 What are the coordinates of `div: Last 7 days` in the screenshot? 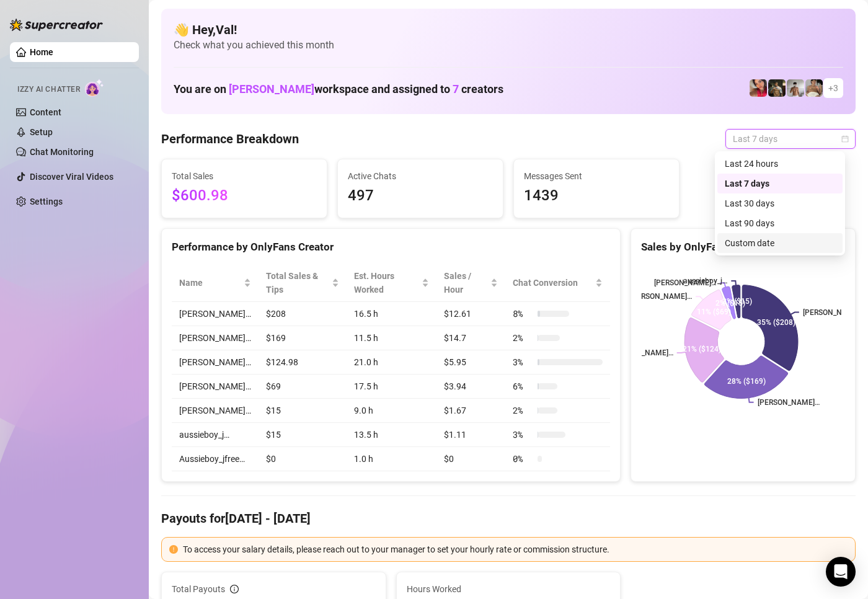 It's located at (780, 184).